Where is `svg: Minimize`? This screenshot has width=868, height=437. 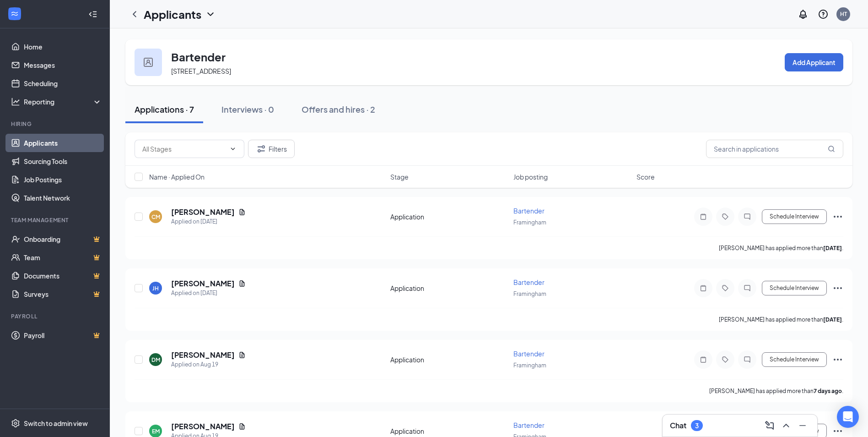 svg: Minimize is located at coordinates (802, 426).